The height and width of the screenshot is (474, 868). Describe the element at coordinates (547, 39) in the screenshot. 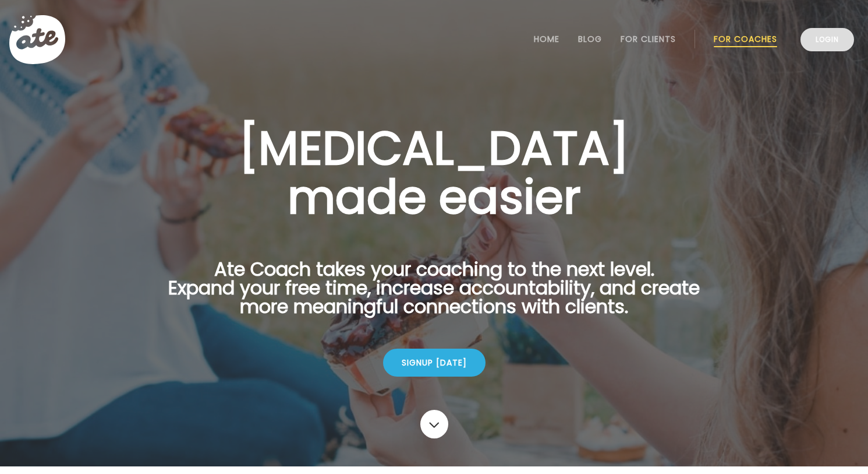

I see `a: Home` at that location.